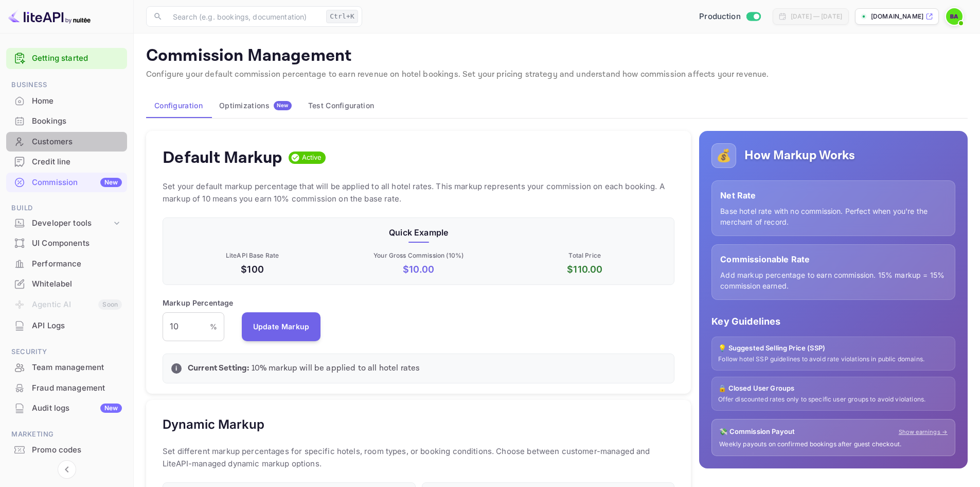 This screenshot has height=487, width=980. I want to click on div: Audit logs, so click(77, 408).